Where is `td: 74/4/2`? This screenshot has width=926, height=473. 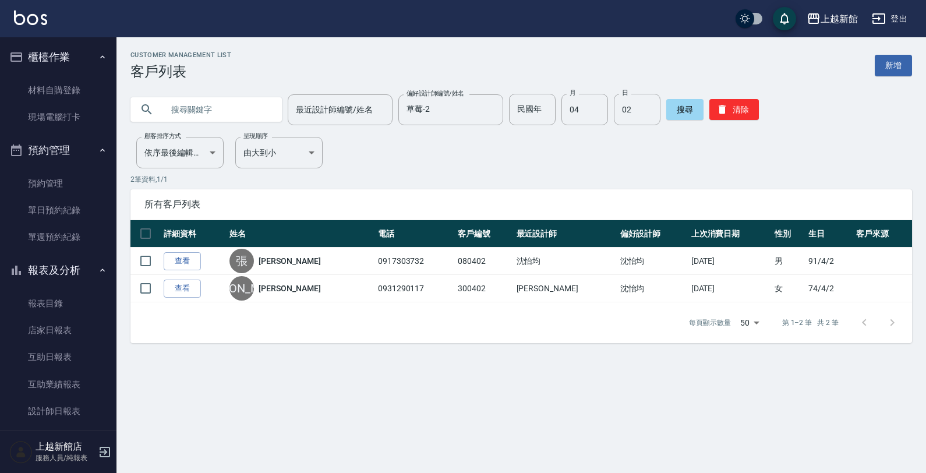
td: 74/4/2 is located at coordinates (829, 288).